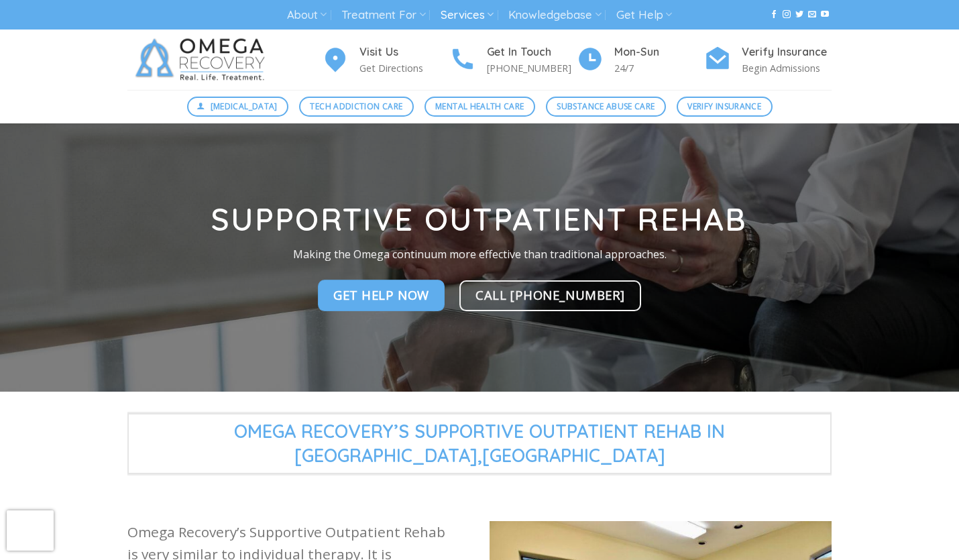 The height and width of the screenshot is (560, 959). What do you see at coordinates (606, 106) in the screenshot?
I see `a: Substance Abuse Care` at bounding box center [606, 106].